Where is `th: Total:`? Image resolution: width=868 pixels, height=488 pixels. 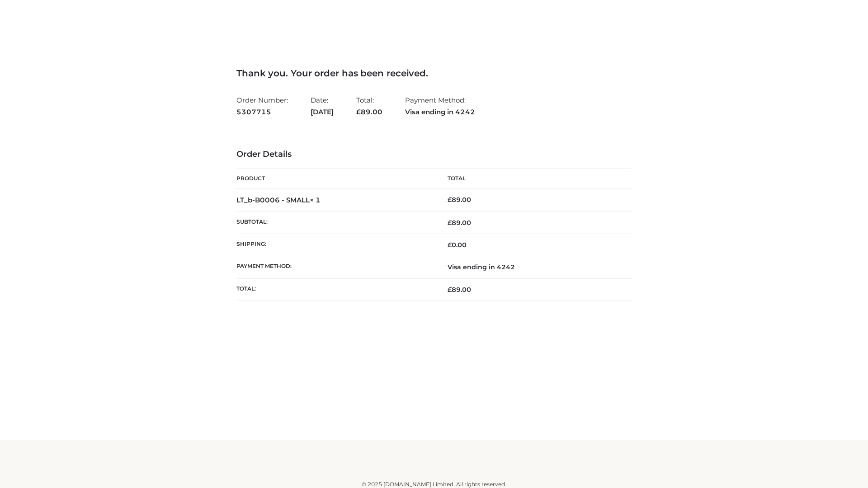
th: Total: is located at coordinates (335, 289).